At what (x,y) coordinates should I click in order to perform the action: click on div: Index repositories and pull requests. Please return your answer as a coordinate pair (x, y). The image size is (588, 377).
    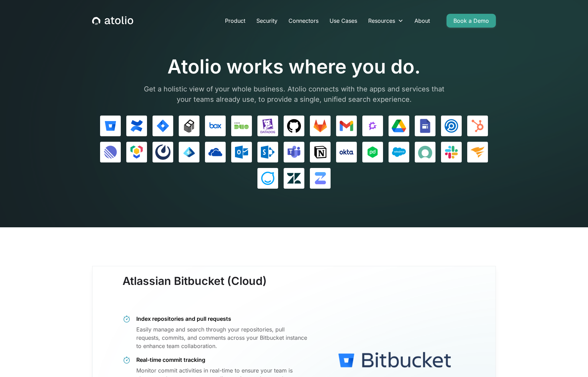
    Looking at the image, I should click on (222, 319).